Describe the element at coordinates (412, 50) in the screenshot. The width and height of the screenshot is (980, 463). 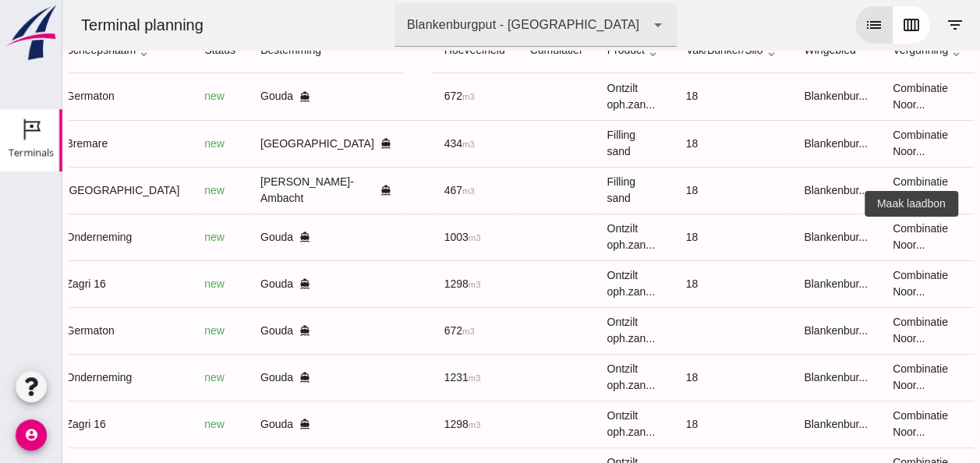
I see `th: hoeveelheid` at that location.